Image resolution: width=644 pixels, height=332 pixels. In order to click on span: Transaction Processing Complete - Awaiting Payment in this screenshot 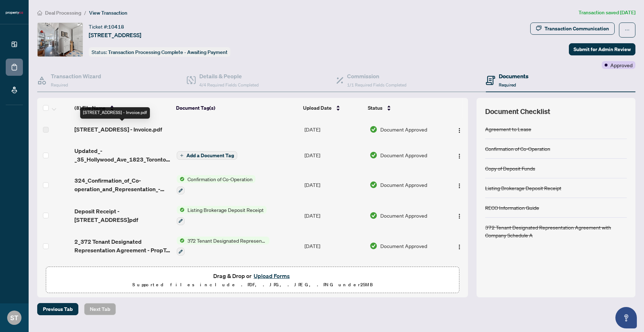, I will do `click(168, 52)`.